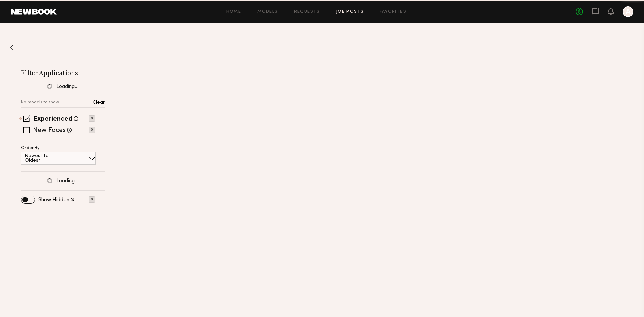  What do you see at coordinates (307, 11) in the screenshot?
I see `a: Requests` at bounding box center [307, 11].